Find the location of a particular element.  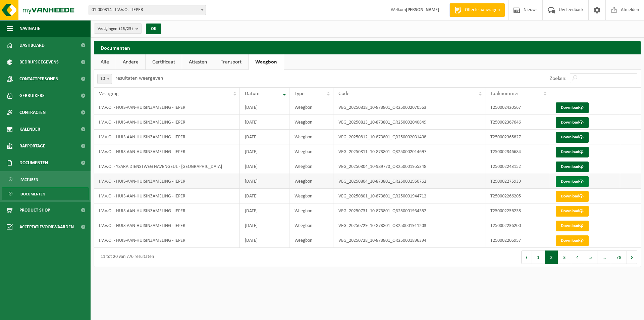

span: 10 is located at coordinates (105, 79).